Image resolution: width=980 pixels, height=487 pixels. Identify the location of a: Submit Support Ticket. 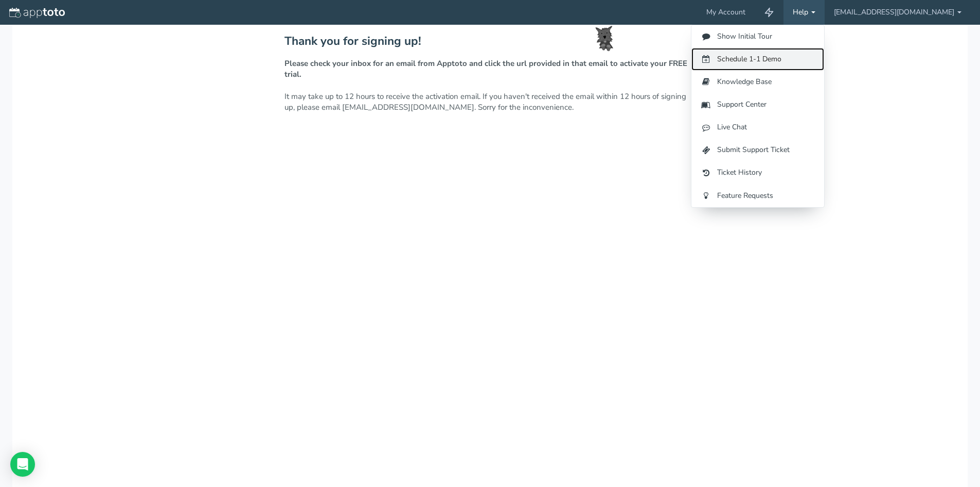
(758, 150).